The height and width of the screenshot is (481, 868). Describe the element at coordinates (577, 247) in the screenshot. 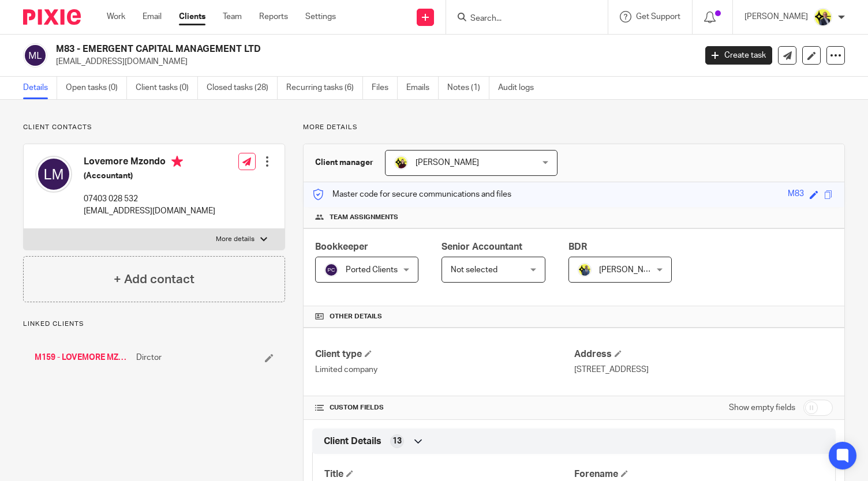

I see `span: BDR` at that location.